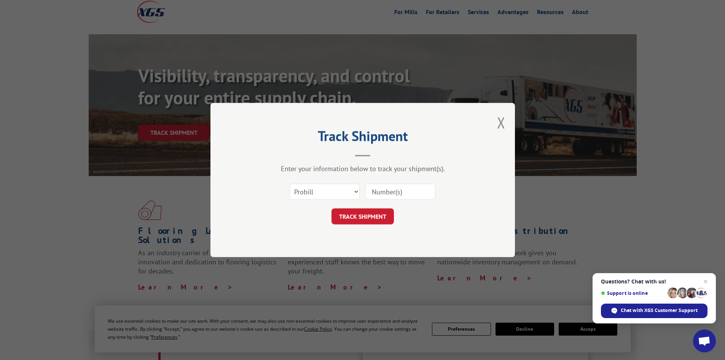 The image size is (725, 360). Describe the element at coordinates (363, 216) in the screenshot. I see `button: TRACK SHIPMENT` at that location.